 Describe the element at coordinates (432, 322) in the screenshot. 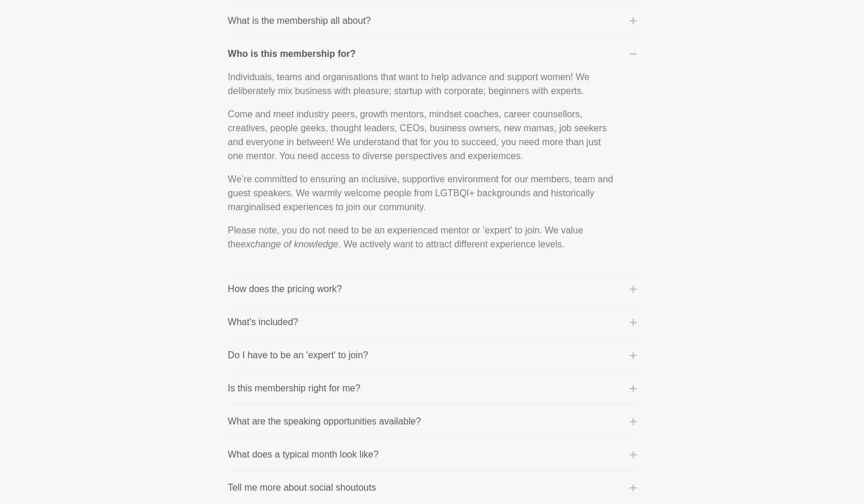

I see `button: What's included?` at that location.